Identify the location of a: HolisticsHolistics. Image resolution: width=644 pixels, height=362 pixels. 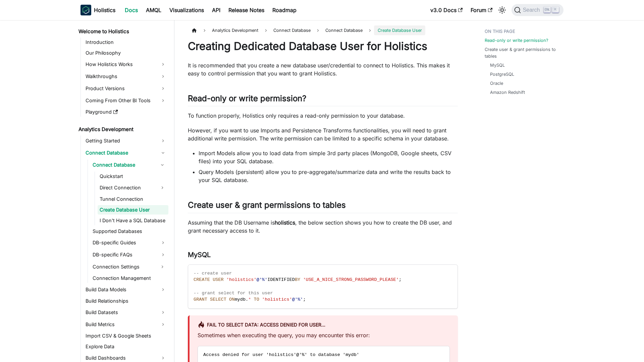
(98, 10).